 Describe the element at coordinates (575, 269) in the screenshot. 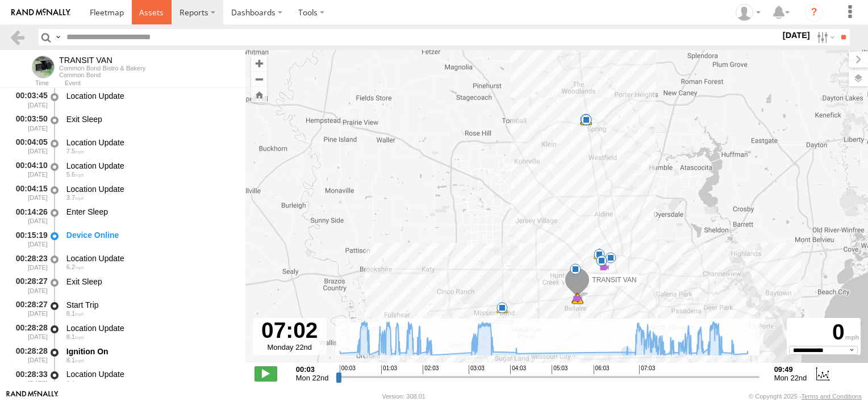

I see `div: 6` at that location.